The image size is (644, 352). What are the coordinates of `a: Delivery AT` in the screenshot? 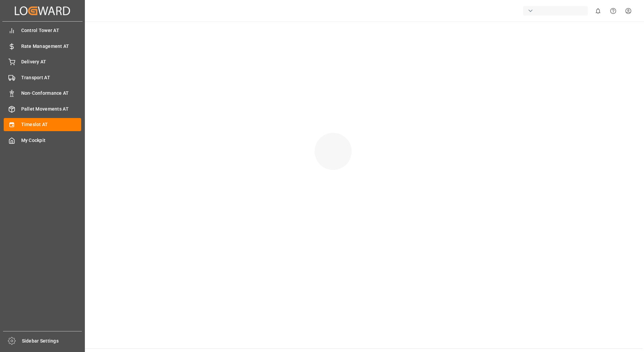 It's located at (42, 61).